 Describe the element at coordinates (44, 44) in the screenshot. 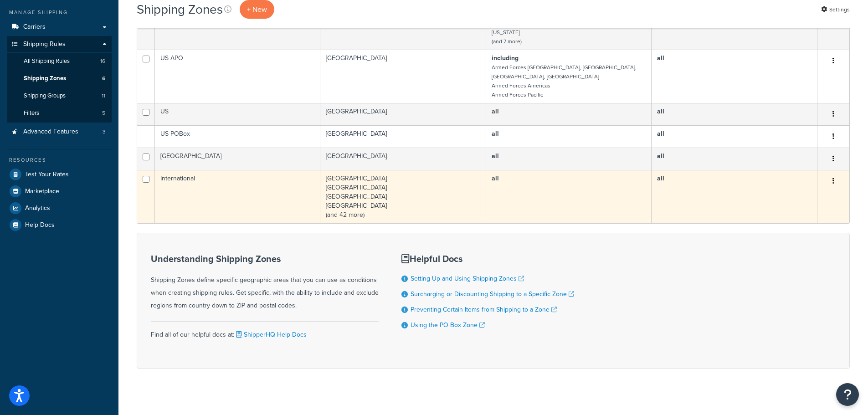

I see `span: Shipping Rules` at that location.